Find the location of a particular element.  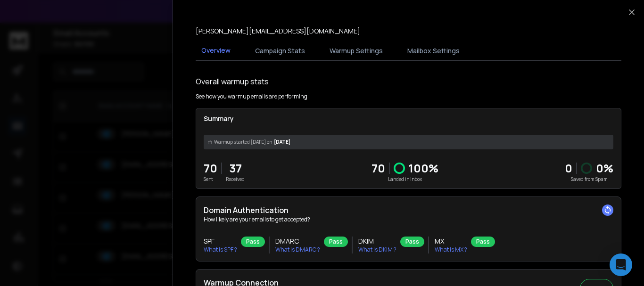

p: Sent is located at coordinates (210, 179).